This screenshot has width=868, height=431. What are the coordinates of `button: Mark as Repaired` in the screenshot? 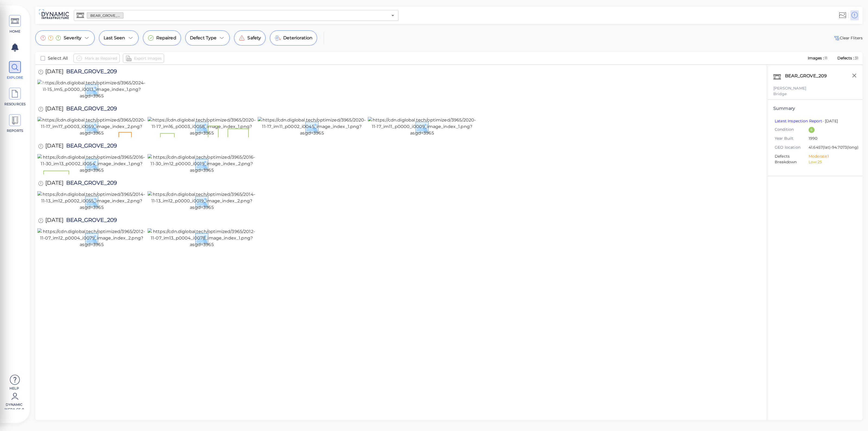 It's located at (97, 58).